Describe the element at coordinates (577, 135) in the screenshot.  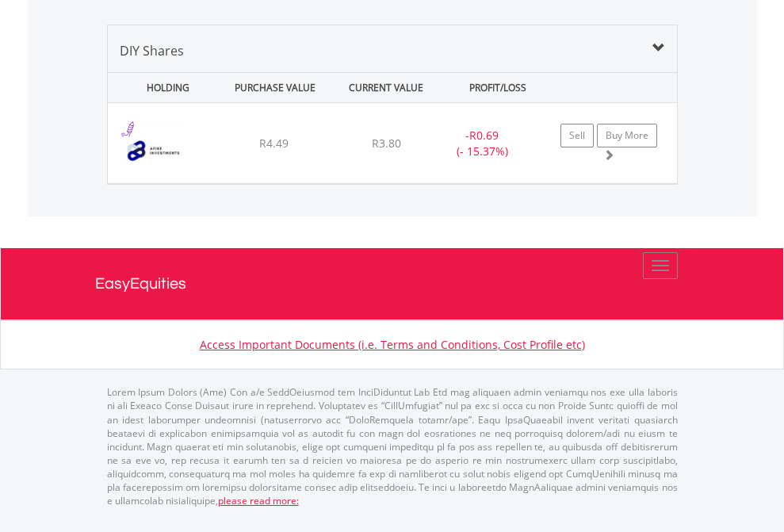
I see `a: Sell` at that location.